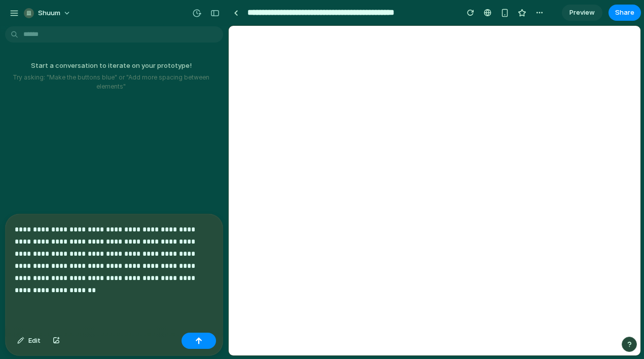 This screenshot has height=359, width=644. What do you see at coordinates (29, 341) in the screenshot?
I see `button: Edit` at bounding box center [29, 341].